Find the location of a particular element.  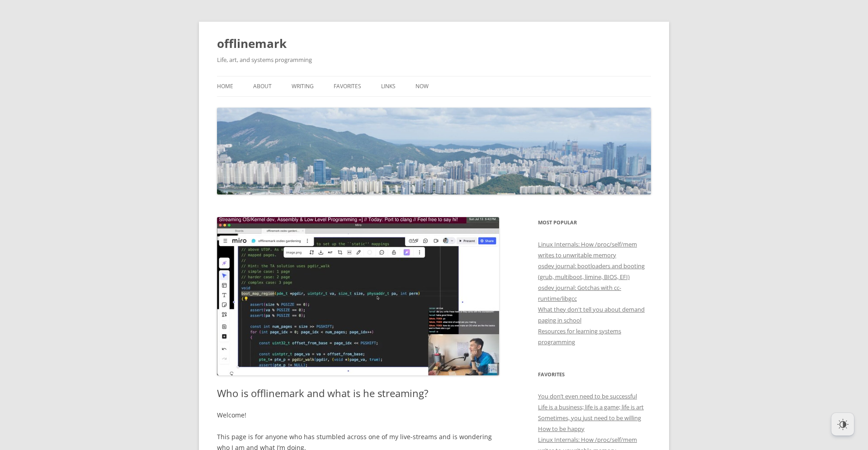

h3: Most Popular is located at coordinates (594, 223).